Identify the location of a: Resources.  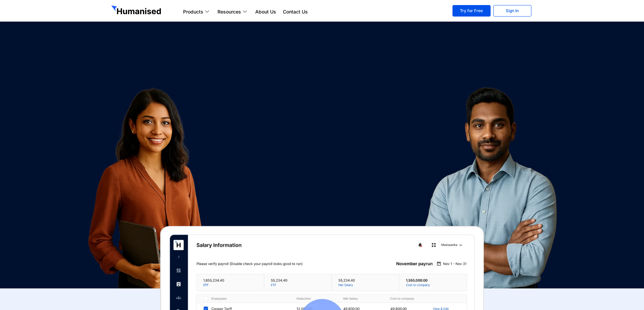
(233, 12).